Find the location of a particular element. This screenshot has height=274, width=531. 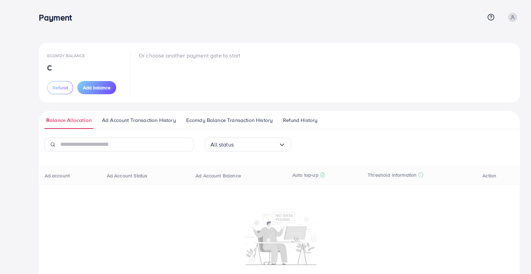

span: Ad Account Transaction History is located at coordinates (139, 120).